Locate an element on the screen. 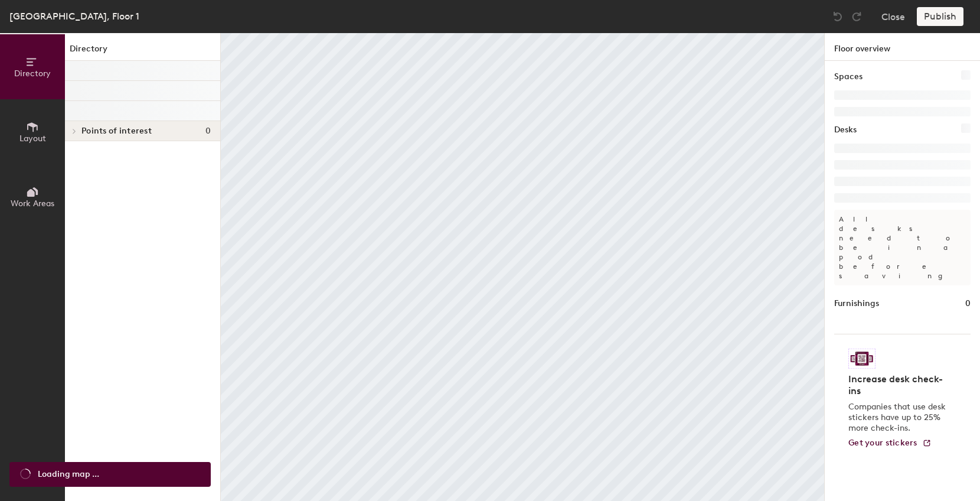 The image size is (980, 501). span: Directory is located at coordinates (32, 73).